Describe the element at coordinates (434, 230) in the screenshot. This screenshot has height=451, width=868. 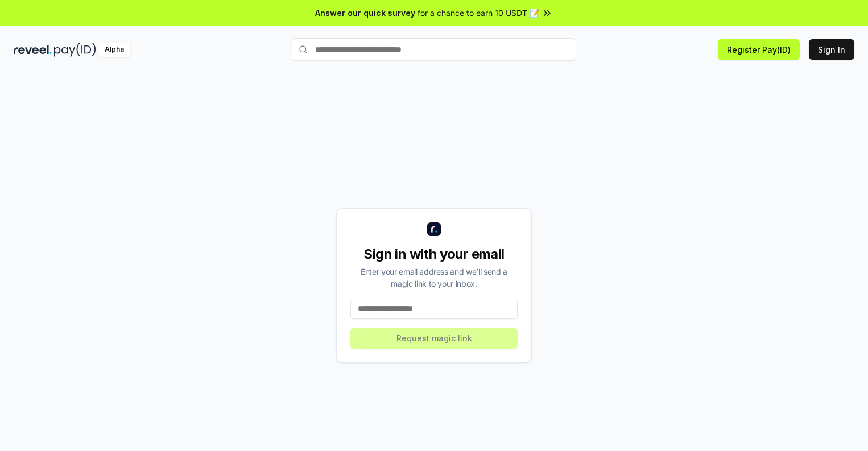
I see `img: logo_small` at that location.